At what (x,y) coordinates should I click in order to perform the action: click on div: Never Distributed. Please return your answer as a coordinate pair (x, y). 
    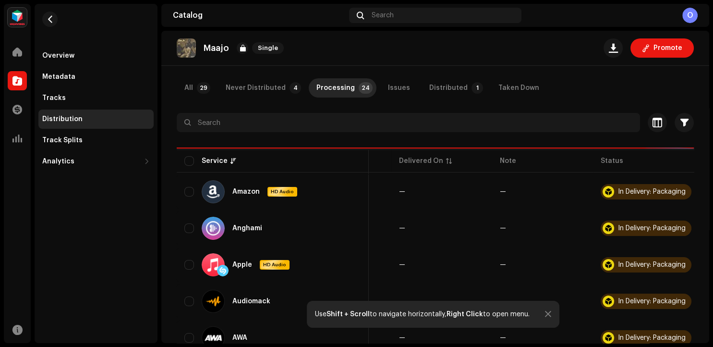
    Looking at the image, I should click on (255, 88).